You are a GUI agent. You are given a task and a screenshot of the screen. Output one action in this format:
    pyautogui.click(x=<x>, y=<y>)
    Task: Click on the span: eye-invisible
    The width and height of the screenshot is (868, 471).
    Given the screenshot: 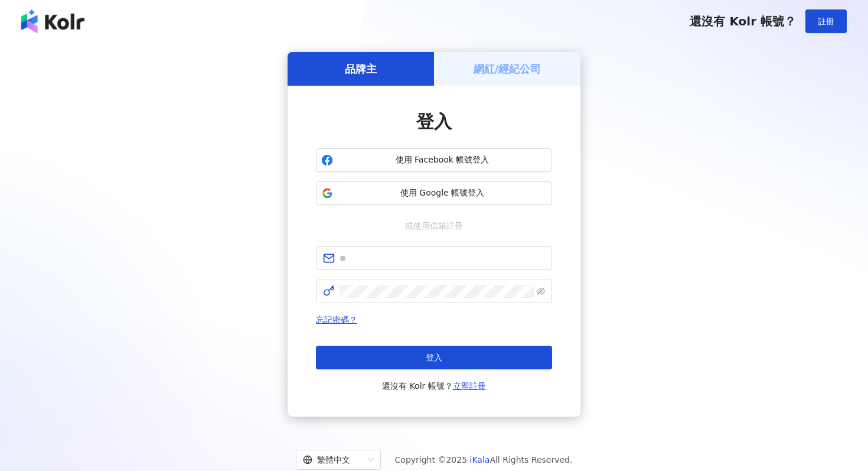 What is the action you would take?
    pyautogui.click(x=541, y=291)
    